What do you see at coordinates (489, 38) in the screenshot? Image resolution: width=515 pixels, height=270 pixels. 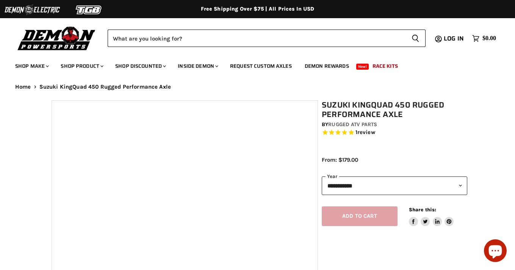 I see `span: $0.00` at bounding box center [489, 38].